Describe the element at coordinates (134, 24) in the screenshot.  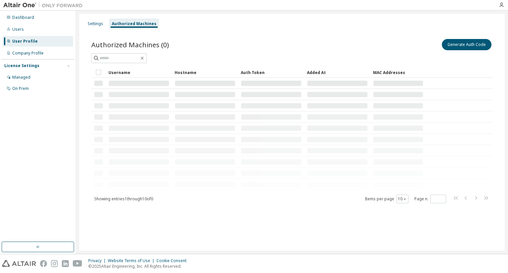
I see `div: Authorized Machines` at that location.